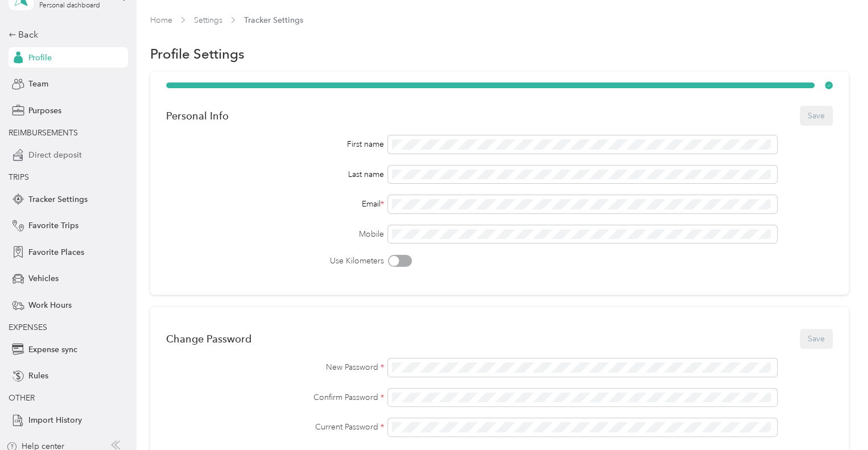  What do you see at coordinates (43, 278) in the screenshot?
I see `span: Vehicles` at bounding box center [43, 278].